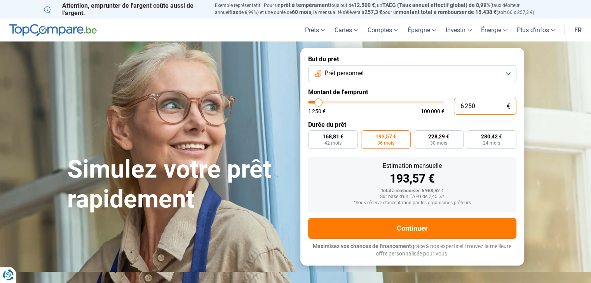 This screenshot has height=283, width=591. Describe the element at coordinates (346, 30) in the screenshot. I see `a: Cartes` at that location.